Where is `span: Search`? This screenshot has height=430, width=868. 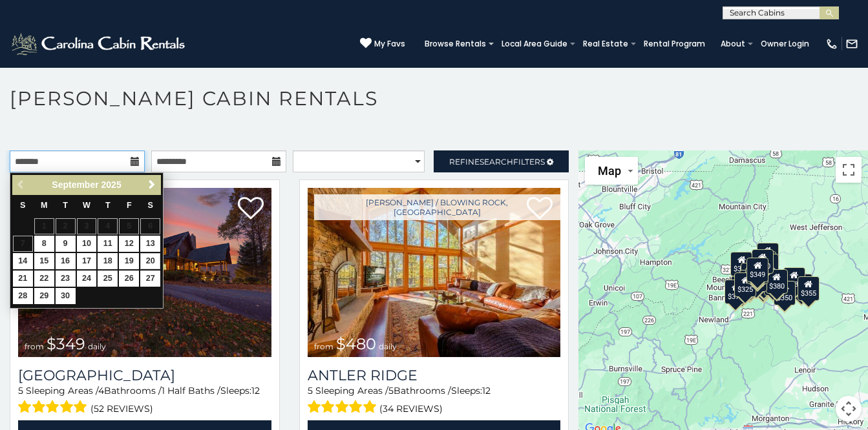 span: Search is located at coordinates (496, 162).